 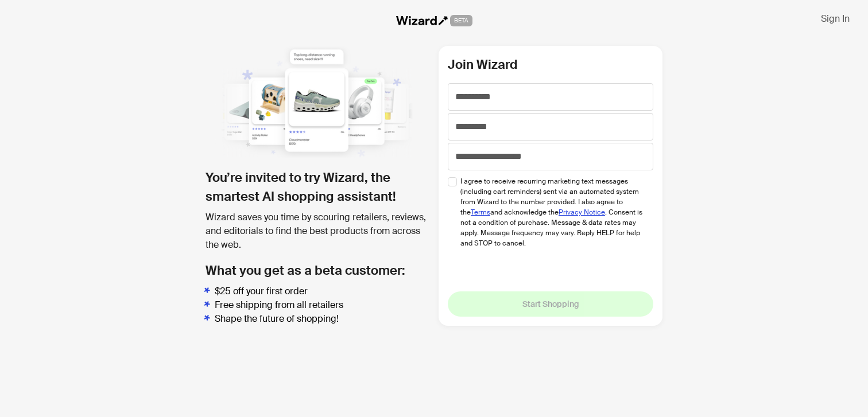 I want to click on li: Shape the future of shopping!, so click(x=322, y=320).